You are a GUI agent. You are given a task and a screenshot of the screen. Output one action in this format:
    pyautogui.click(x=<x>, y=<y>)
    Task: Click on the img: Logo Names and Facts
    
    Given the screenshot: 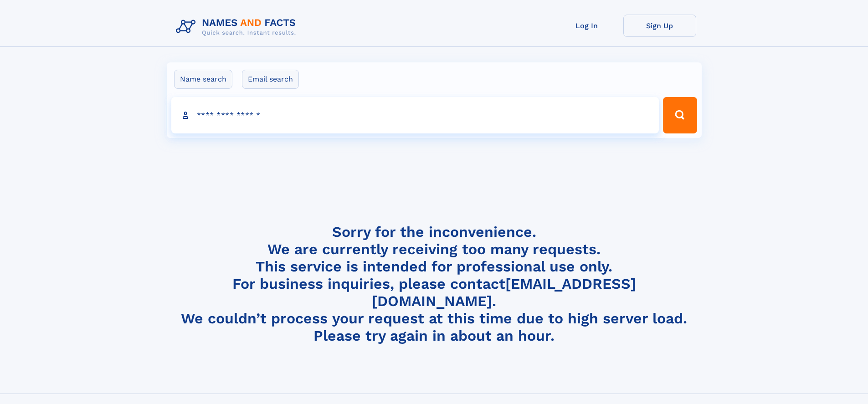 What is the action you would take?
    pyautogui.click(x=238, y=27)
    